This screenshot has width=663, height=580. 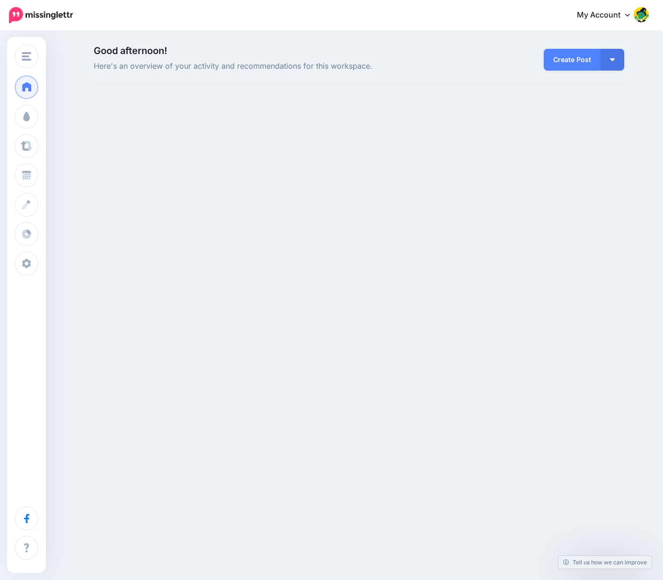 I want to click on img: menu.png, so click(x=27, y=56).